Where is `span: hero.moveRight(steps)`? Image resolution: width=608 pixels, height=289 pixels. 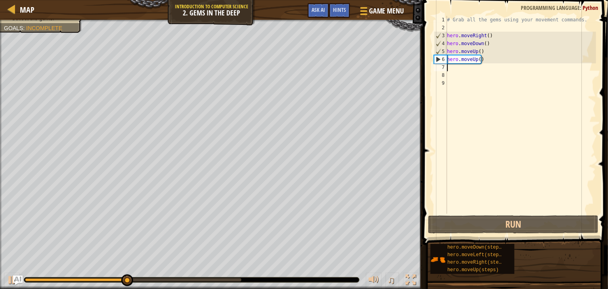 span: hero.moveRight(steps) is located at coordinates (477, 263).